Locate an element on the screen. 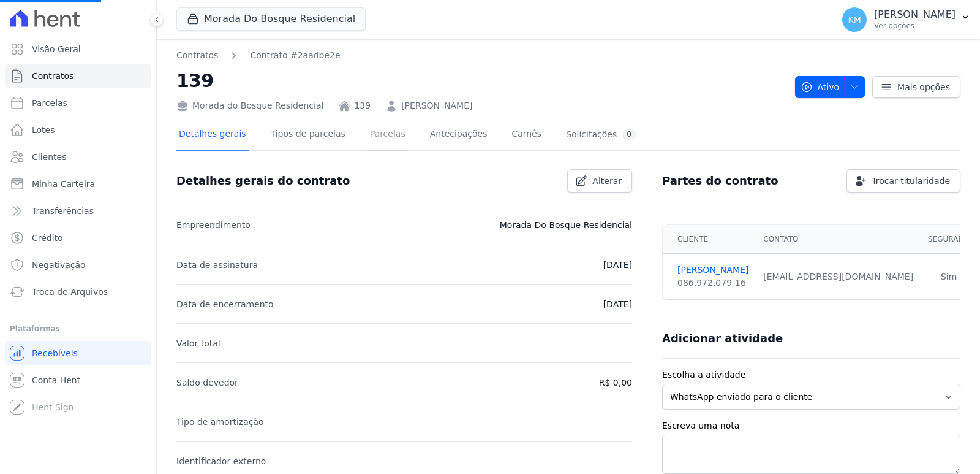  span: Negativação is located at coordinates (59, 265).